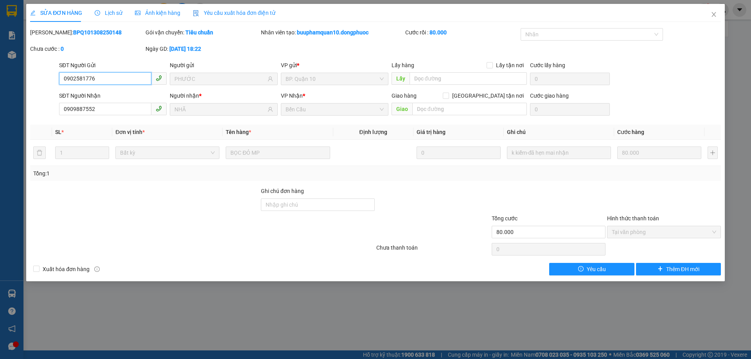 The image size is (751, 359). I want to click on span: Yêu cầu xuất hóa đơn điện tử, so click(234, 13).